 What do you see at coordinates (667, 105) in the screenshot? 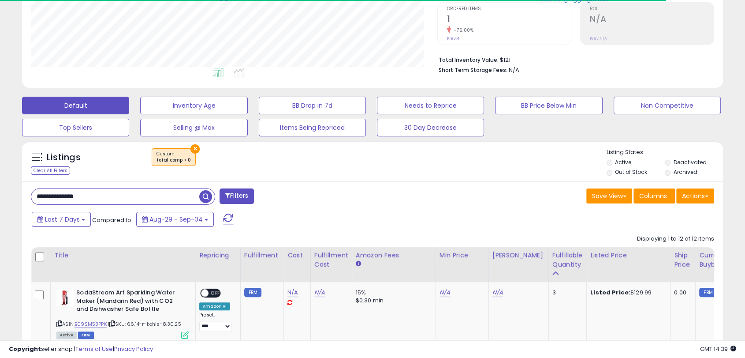
I see `button: Non Competitive` at bounding box center [667, 105].